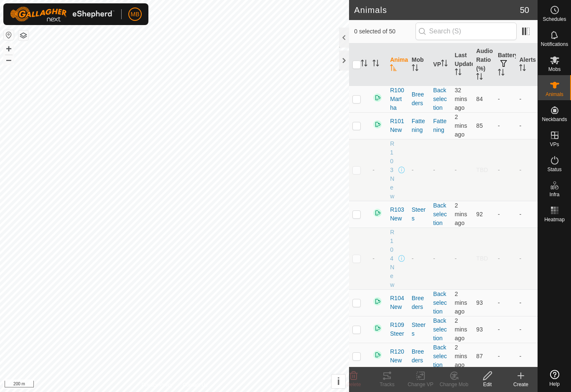 This screenshot has width=571, height=392. What do you see at coordinates (454, 385) in the screenshot?
I see `div: Change Mob` at bounding box center [454, 385].